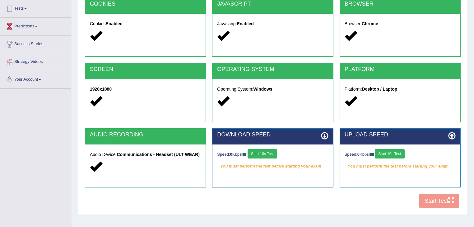 The image size is (474, 227). What do you see at coordinates (273, 69) in the screenshot?
I see `h2: OPERATING SYSTEM` at bounding box center [273, 69].